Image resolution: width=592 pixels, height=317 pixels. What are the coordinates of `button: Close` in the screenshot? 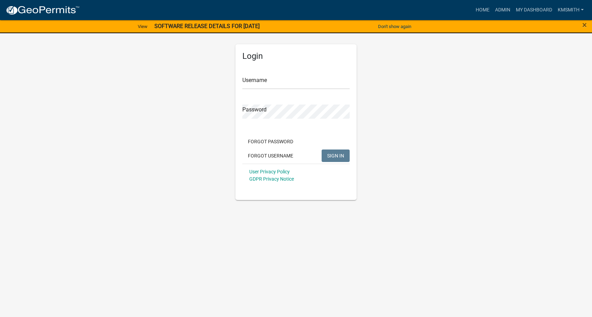 It's located at (584, 25).